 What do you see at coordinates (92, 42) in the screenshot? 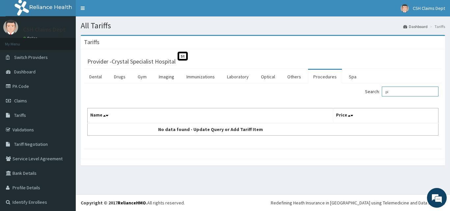
I see `h3: Tariffs` at bounding box center [92, 42].